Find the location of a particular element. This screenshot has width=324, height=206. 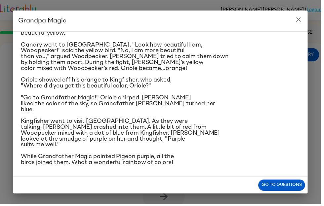

button: close is located at coordinates (302, 20).